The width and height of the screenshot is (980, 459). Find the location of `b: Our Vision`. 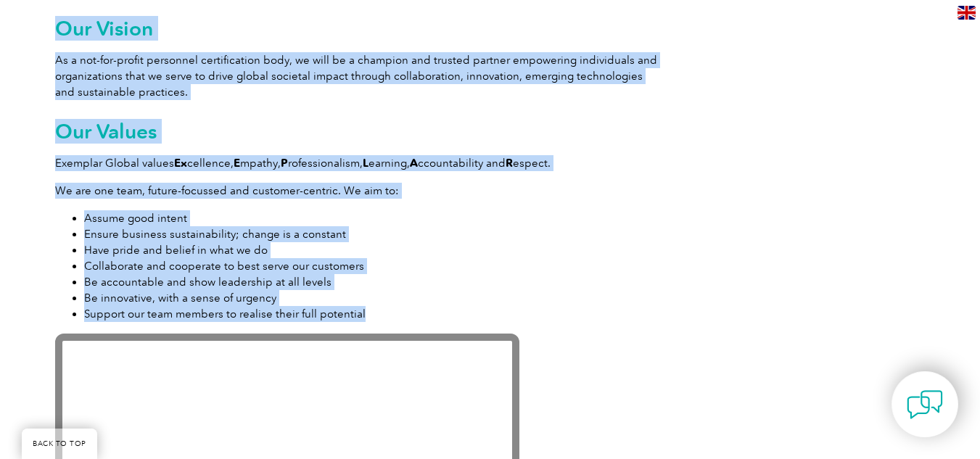

b: Our Vision is located at coordinates (104, 28).